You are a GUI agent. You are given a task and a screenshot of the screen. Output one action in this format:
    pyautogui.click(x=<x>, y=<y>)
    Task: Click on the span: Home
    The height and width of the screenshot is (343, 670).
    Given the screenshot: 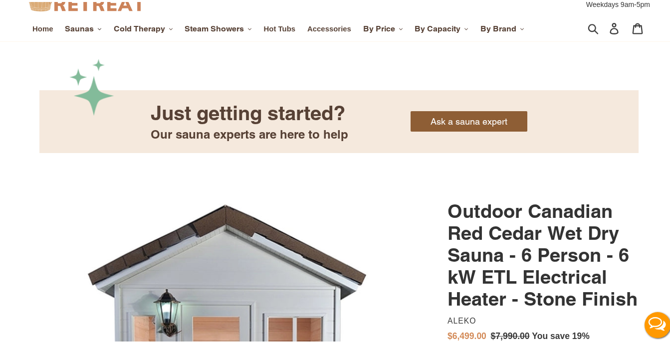 What is the action you would take?
    pyautogui.click(x=42, y=27)
    